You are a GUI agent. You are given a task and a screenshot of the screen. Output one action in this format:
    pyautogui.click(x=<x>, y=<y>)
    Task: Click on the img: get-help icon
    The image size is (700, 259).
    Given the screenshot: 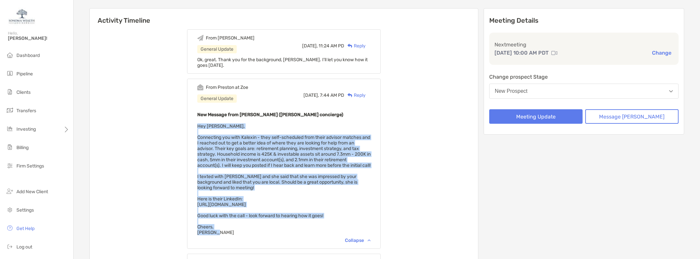 What is the action you would take?
    pyautogui.click(x=10, y=228)
    